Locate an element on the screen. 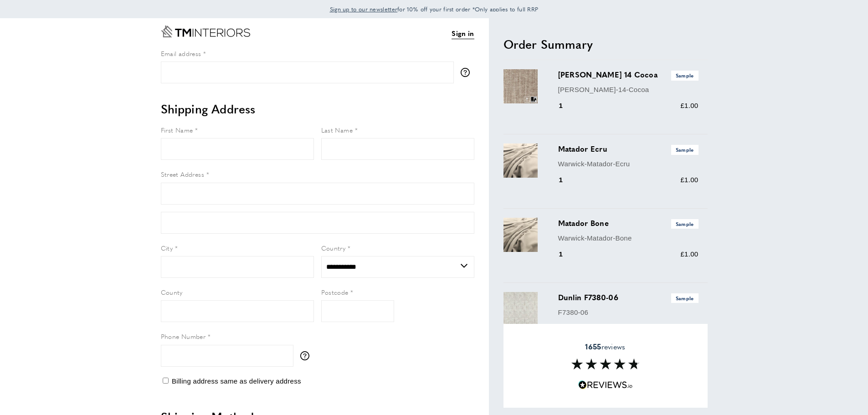 This screenshot has width=868, height=415. p: F7380-06 is located at coordinates (628, 313).